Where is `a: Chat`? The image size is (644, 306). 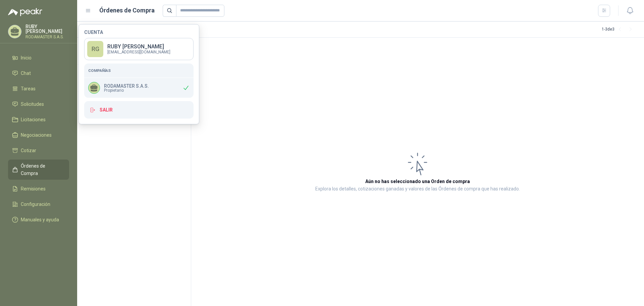
a: Chat is located at coordinates (39, 73).